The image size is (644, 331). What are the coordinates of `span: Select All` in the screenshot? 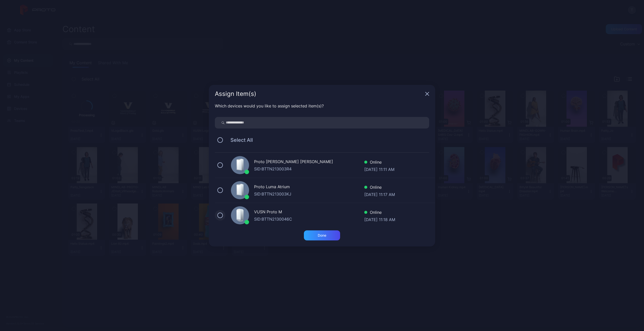 It's located at (239, 140).